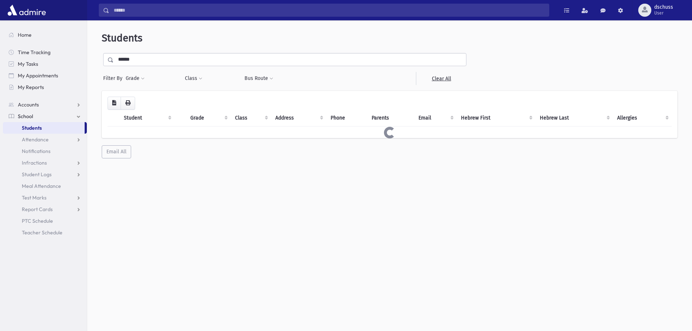 This screenshot has height=331, width=692. Describe the element at coordinates (45, 139) in the screenshot. I see `a: Attendance` at that location.